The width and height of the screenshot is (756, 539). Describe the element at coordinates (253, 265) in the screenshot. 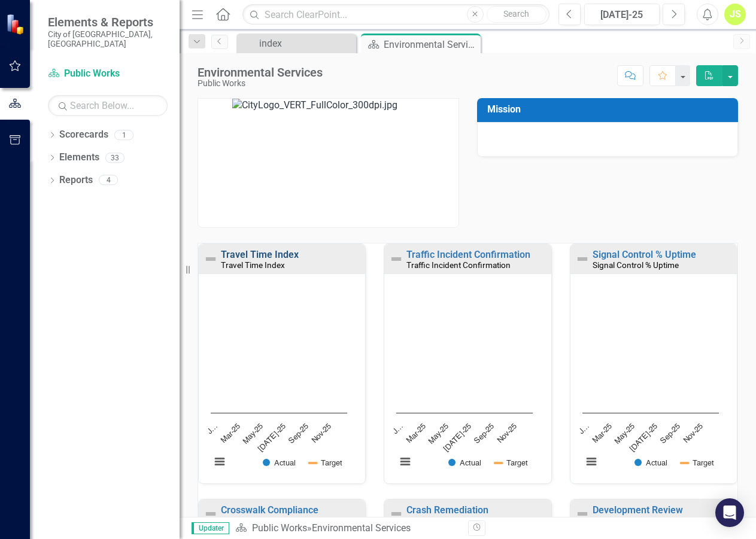

I see `small: Travel Time Index` at that location.